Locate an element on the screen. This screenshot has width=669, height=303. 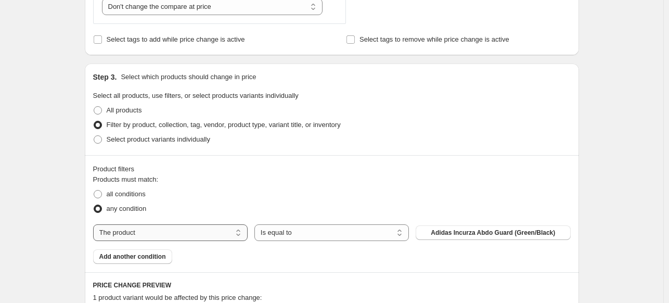
p: Select which products should change in price is located at coordinates (188, 77).